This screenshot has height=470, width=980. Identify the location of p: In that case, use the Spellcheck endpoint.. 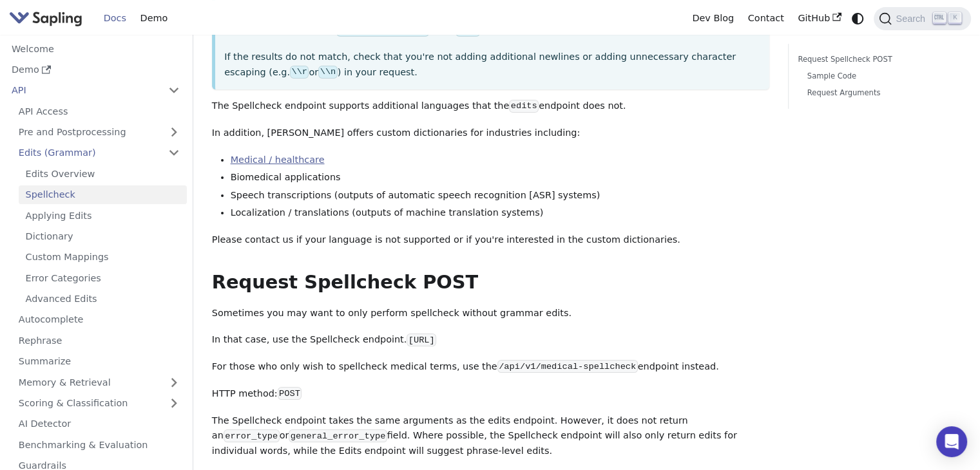
(490, 340).